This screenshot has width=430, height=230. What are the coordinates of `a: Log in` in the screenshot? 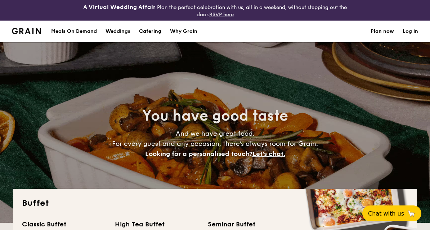 It's located at (410, 31).